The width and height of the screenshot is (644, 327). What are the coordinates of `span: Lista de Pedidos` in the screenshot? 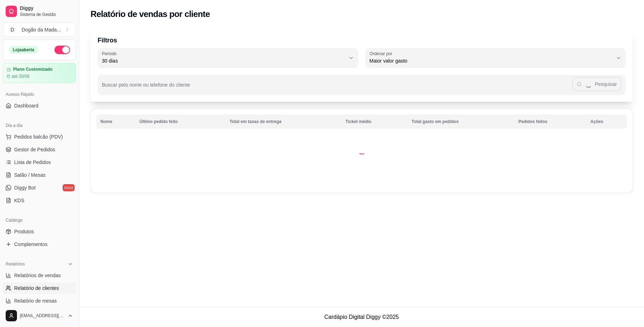 It's located at (32, 162).